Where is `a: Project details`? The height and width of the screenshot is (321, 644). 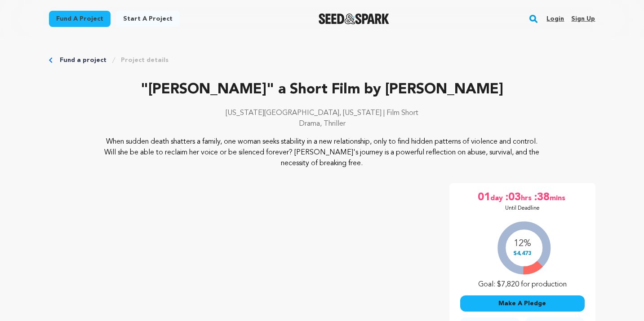 a: Project details is located at coordinates (144, 60).